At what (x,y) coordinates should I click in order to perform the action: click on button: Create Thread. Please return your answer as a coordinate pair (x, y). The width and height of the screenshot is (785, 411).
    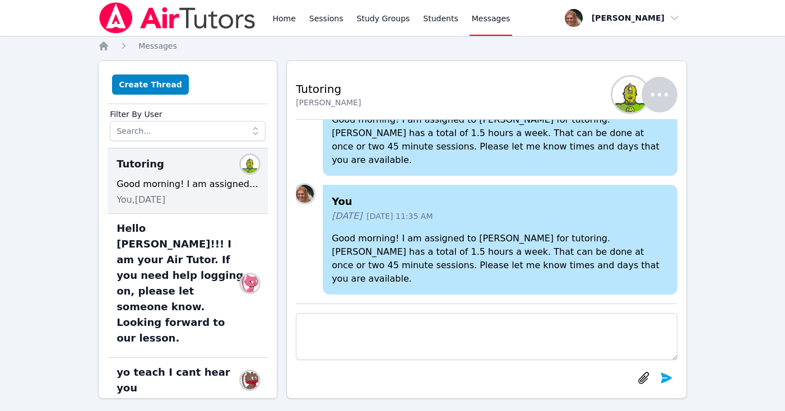
    Looking at the image, I should click on (150, 85).